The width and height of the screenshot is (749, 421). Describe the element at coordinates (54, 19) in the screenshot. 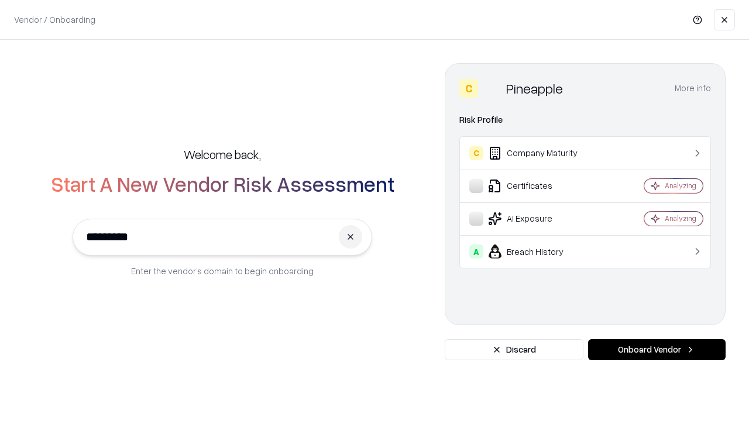

I see `p: Vendor / Onboarding` at that location.